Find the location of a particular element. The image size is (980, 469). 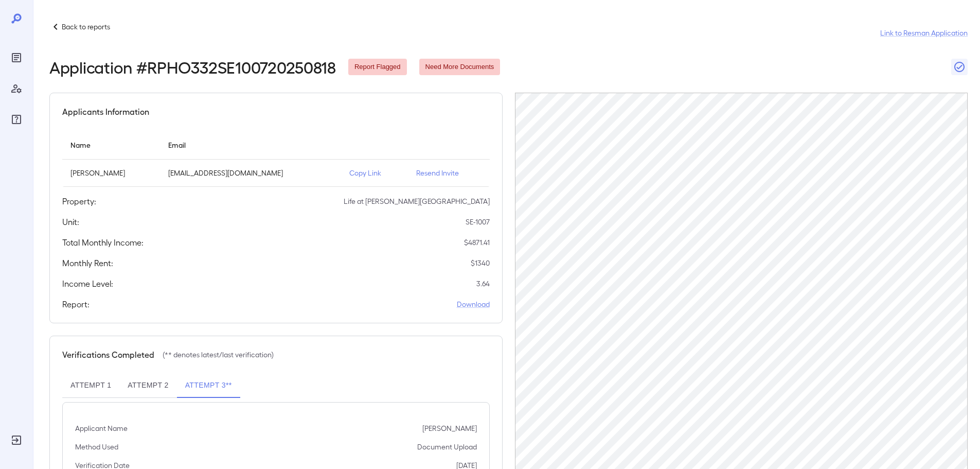

p: SE-1007 is located at coordinates (477, 222).